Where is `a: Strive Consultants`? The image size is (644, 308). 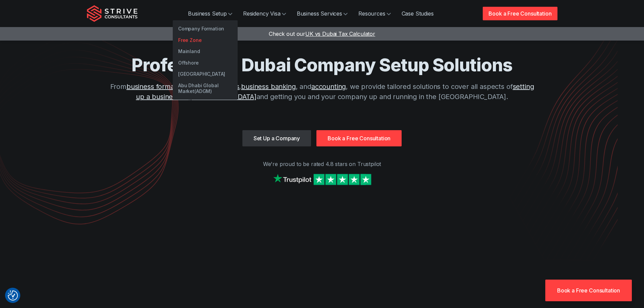
a: Strive Consultants is located at coordinates (112, 14).